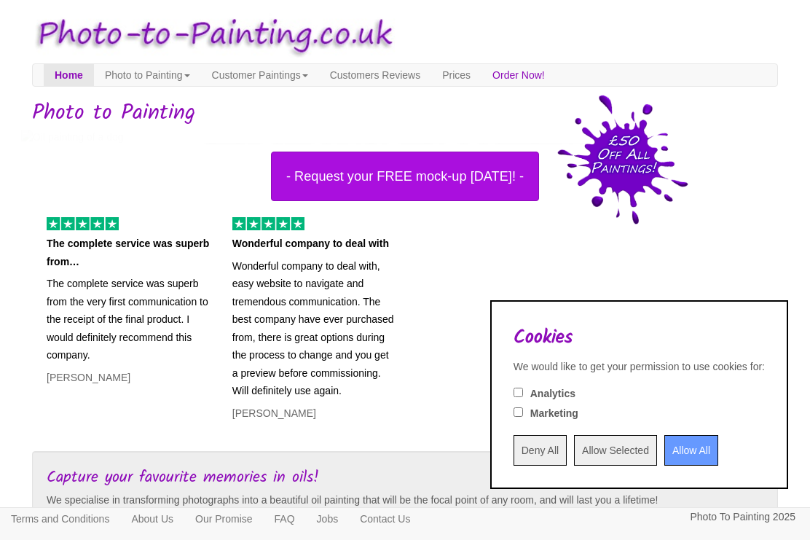 Image resolution: width=810 pixels, height=540 pixels. I want to click on a: About Us, so click(152, 519).